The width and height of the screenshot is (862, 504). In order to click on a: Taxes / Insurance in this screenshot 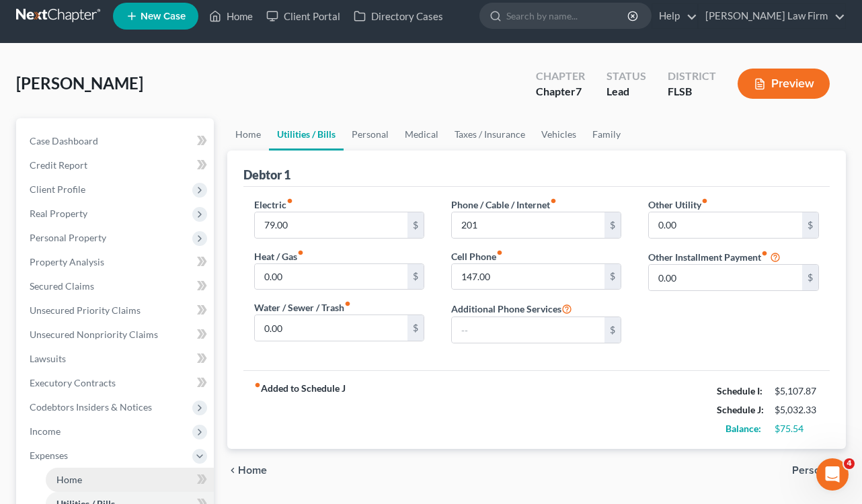, I will do `click(489, 134)`.